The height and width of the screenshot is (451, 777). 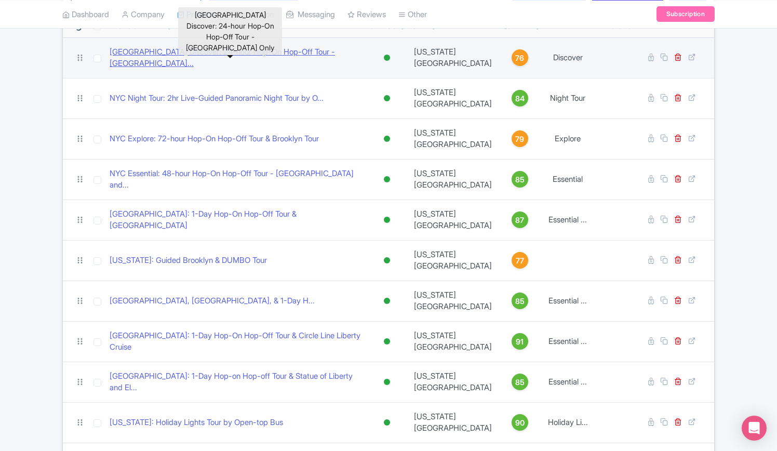 I want to click on span: 79, so click(x=520, y=139).